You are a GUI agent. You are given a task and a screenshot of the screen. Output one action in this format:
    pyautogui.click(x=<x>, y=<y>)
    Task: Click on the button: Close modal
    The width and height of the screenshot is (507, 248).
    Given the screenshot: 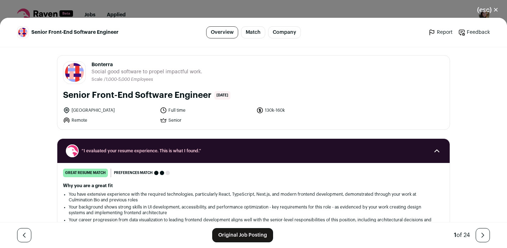 What is the action you would take?
    pyautogui.click(x=488, y=10)
    